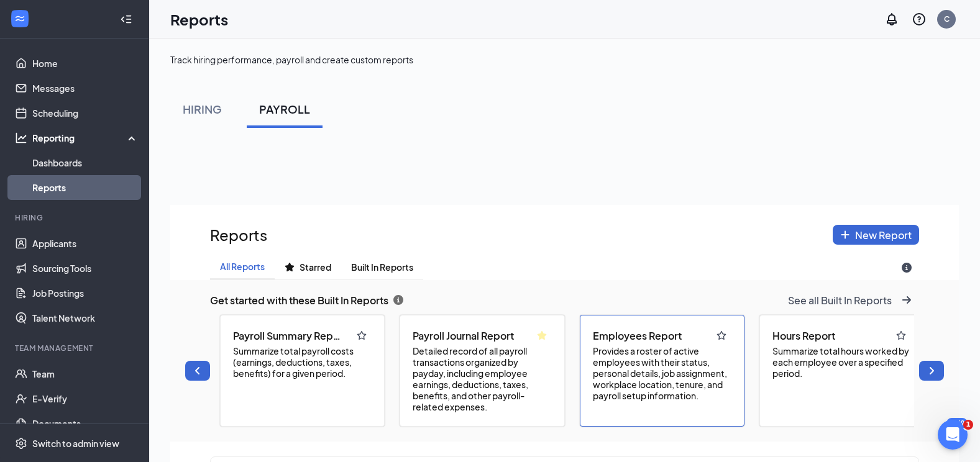  I want to click on svg: Collapse, so click(126, 19).